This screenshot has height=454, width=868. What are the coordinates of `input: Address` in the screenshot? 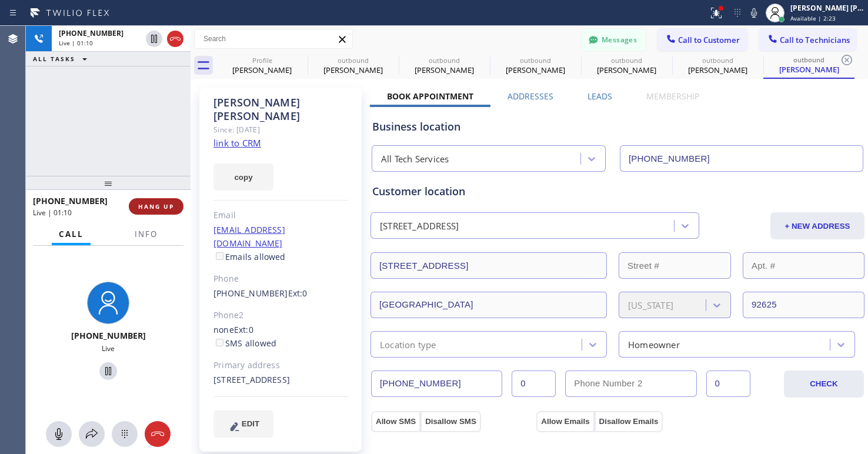 It's located at (489, 265).